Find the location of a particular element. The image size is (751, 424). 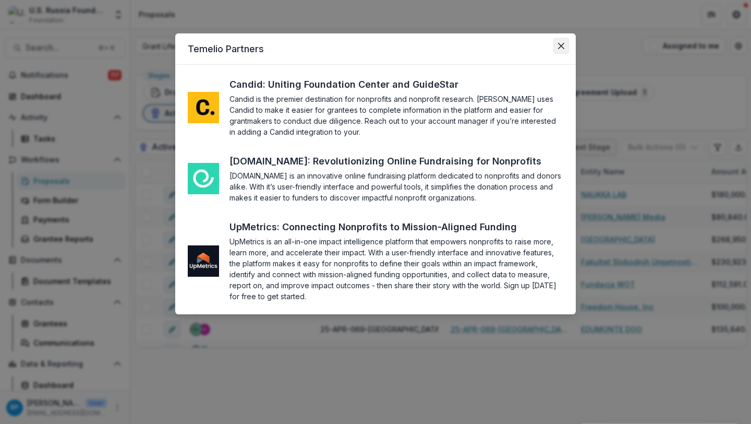

section: UpMetrics is an all-in-one impact intelligence platform that empowers nonprofits to raise more, l... is located at coordinates (396, 269).